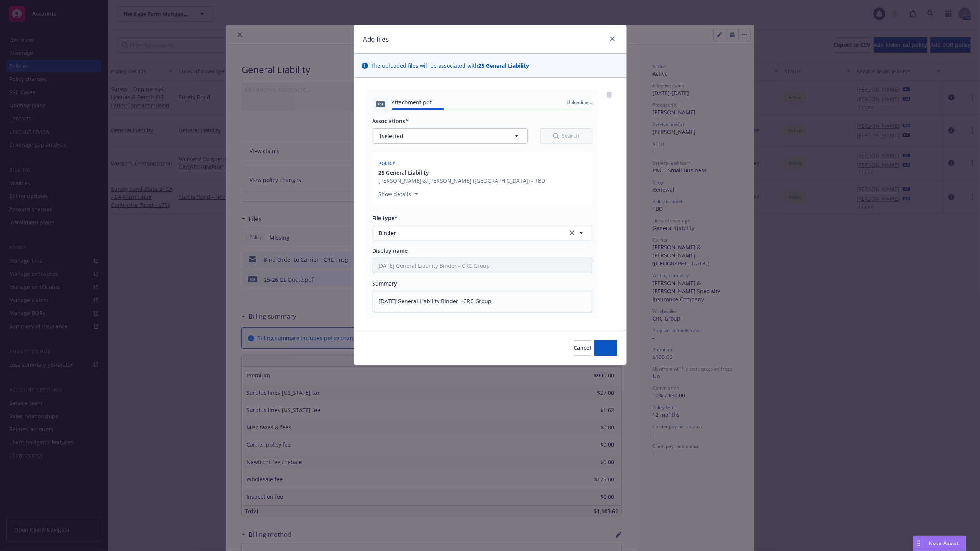 The image size is (980, 551). What do you see at coordinates (944, 542) in the screenshot?
I see `span: Nova Assist` at bounding box center [944, 542].